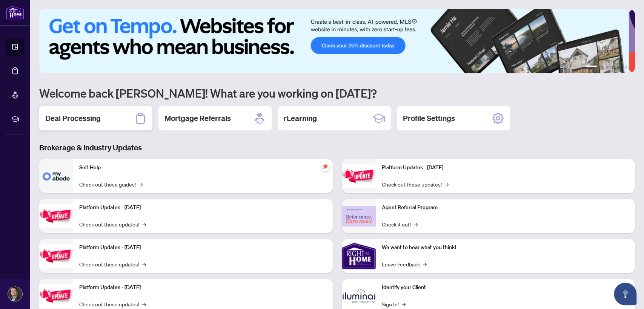 The width and height of the screenshot is (644, 309). What do you see at coordinates (399, 224) in the screenshot?
I see `a: Check it out!→` at bounding box center [399, 224].